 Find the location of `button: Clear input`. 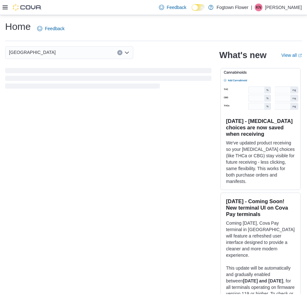

button: Clear input is located at coordinates (120, 53).